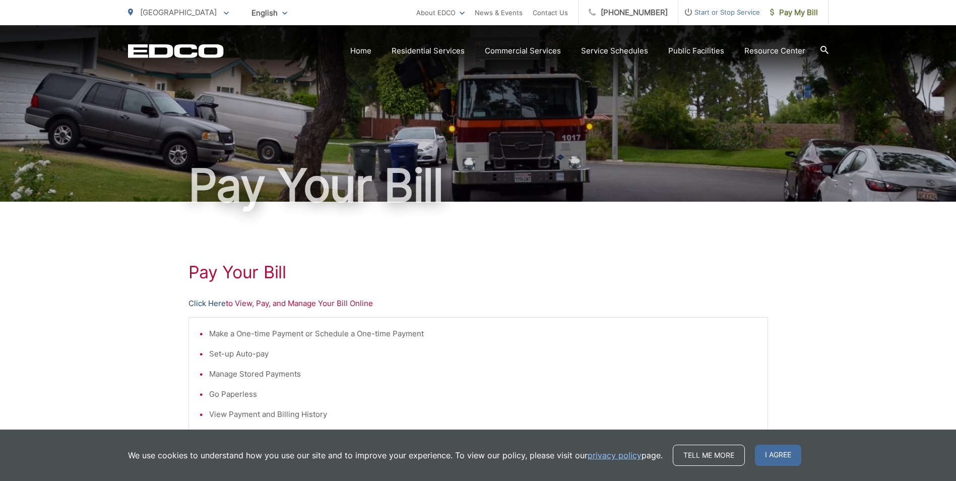  I want to click on a: Commercial Services, so click(523, 51).